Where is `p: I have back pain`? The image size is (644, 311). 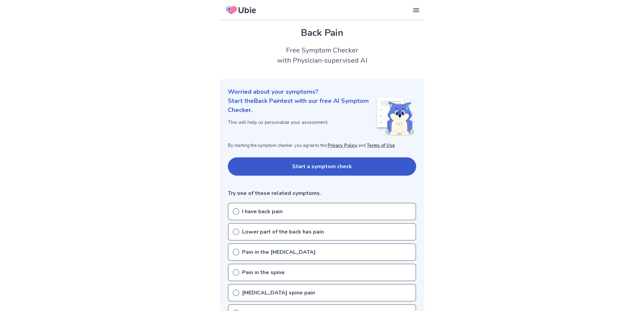
p: I have back pain is located at coordinates (262, 211).